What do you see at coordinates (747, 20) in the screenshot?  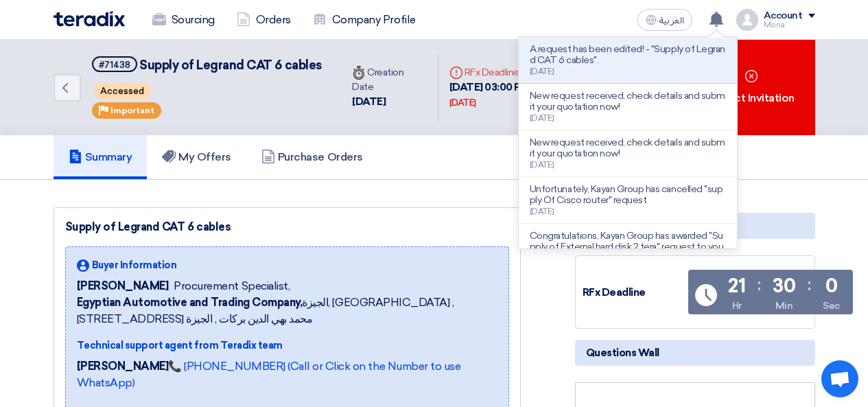 I see `img: profile_test.png` at bounding box center [747, 20].